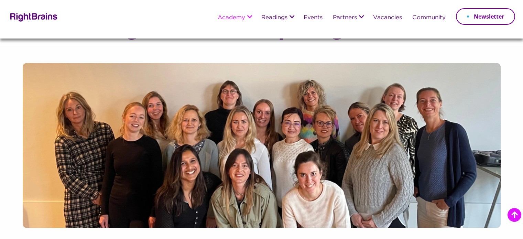 The height and width of the screenshot is (239, 523). I want to click on a: Partners, so click(345, 18).